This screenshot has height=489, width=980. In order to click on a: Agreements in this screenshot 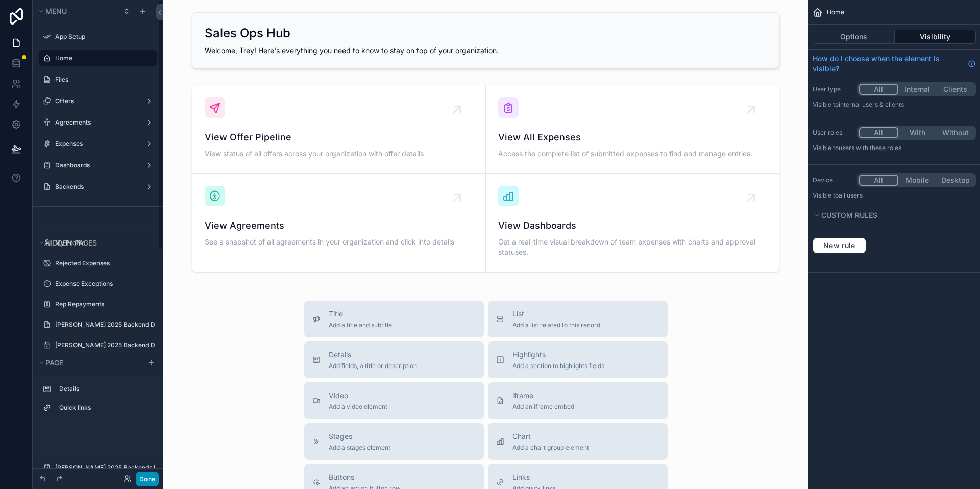, I will do `click(96, 123)`.